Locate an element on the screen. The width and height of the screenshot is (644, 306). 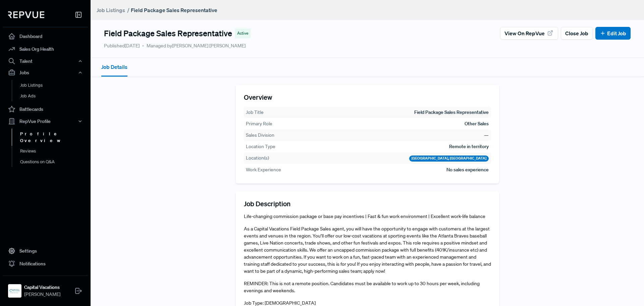
h5: Job Description is located at coordinates (368, 203).